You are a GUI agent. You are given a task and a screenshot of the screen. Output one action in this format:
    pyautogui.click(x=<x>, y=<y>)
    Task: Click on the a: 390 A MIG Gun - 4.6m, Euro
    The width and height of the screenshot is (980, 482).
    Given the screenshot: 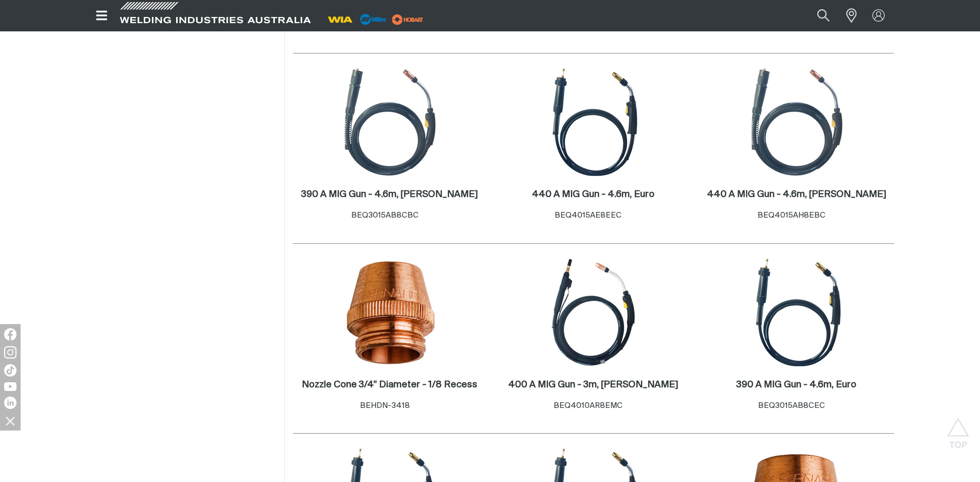 What is the action you would take?
    pyautogui.click(x=797, y=385)
    